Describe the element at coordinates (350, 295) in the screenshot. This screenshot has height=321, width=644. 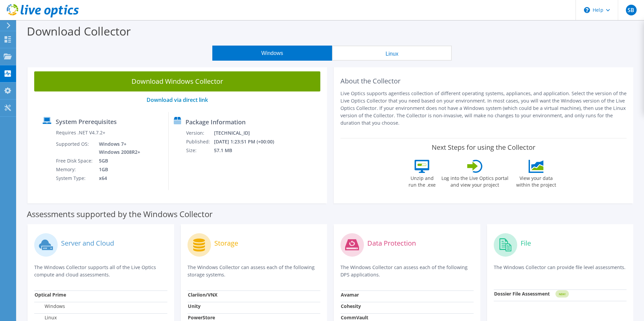
I see `strong: Avamar` at that location.